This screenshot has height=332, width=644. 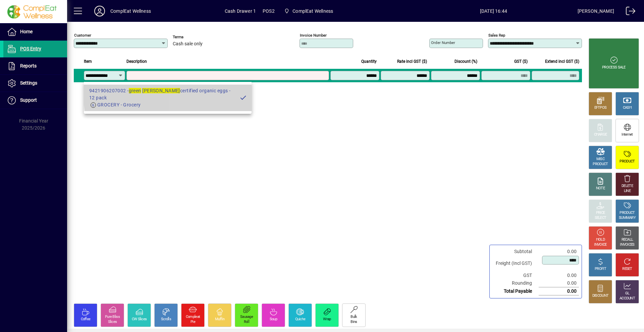 What do you see at coordinates (628, 239) in the screenshot?
I see `div: RECALL` at bounding box center [628, 239].